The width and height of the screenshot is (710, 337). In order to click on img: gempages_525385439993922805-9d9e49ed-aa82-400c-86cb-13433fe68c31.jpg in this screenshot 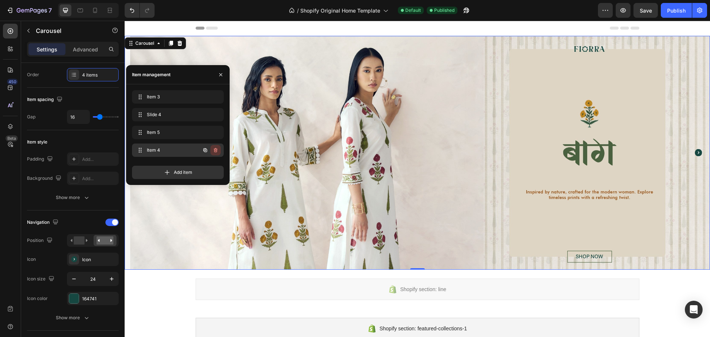, I will do `click(295, 132)`.